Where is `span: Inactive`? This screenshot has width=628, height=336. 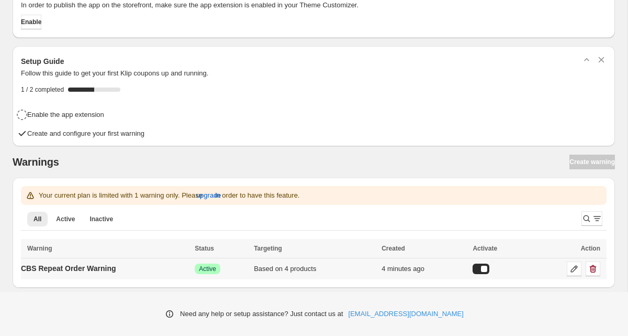
span: Inactive is located at coordinates (101, 219).